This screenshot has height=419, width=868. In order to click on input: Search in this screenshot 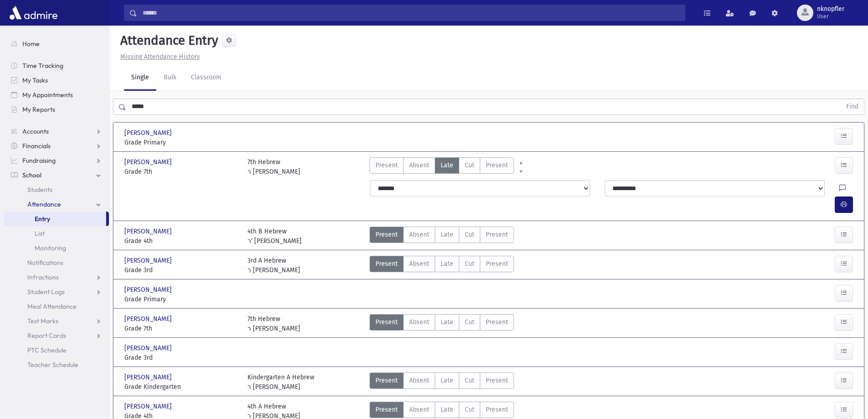, I will do `click(411, 13)`.